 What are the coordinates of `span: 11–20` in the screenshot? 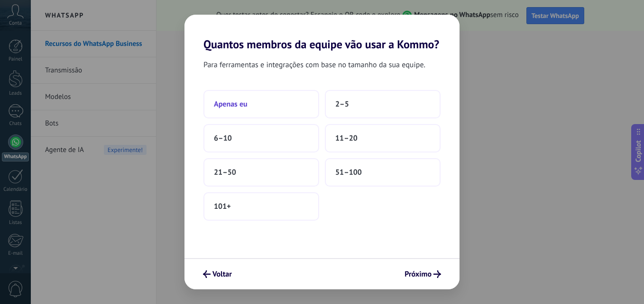 It's located at (346, 139).